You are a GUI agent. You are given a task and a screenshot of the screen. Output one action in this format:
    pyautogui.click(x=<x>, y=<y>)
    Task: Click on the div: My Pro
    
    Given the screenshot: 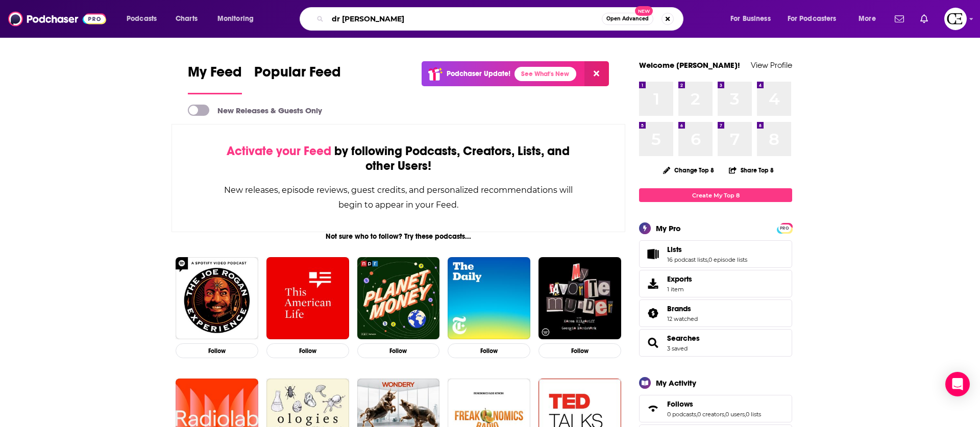 What is the action you would take?
    pyautogui.click(x=668, y=228)
    